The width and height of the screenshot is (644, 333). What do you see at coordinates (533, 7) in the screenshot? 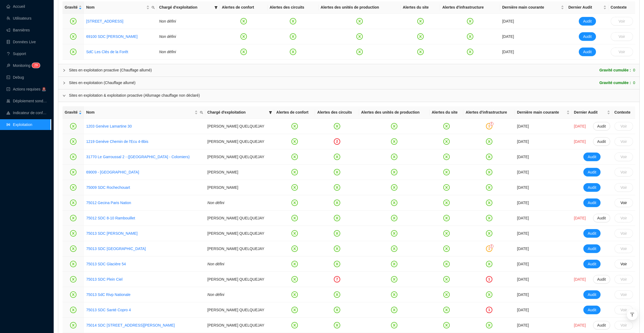
I see `th: Dernière main courante` at bounding box center [533, 7].